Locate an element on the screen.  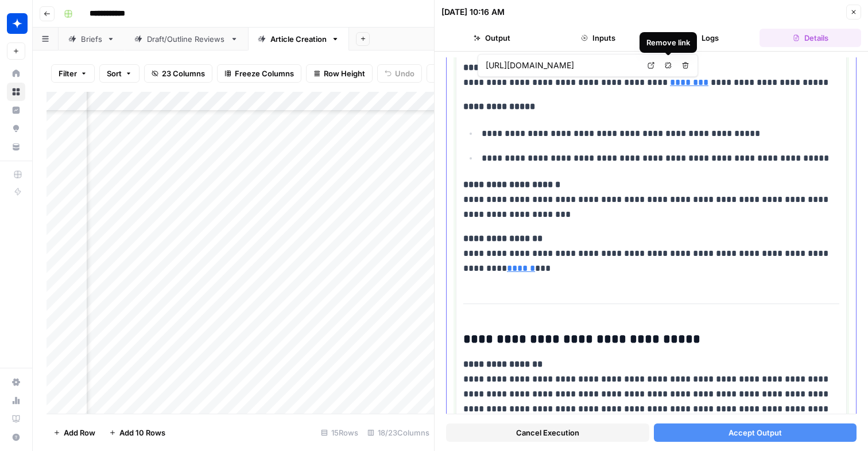
a: Insights is located at coordinates (16, 110).